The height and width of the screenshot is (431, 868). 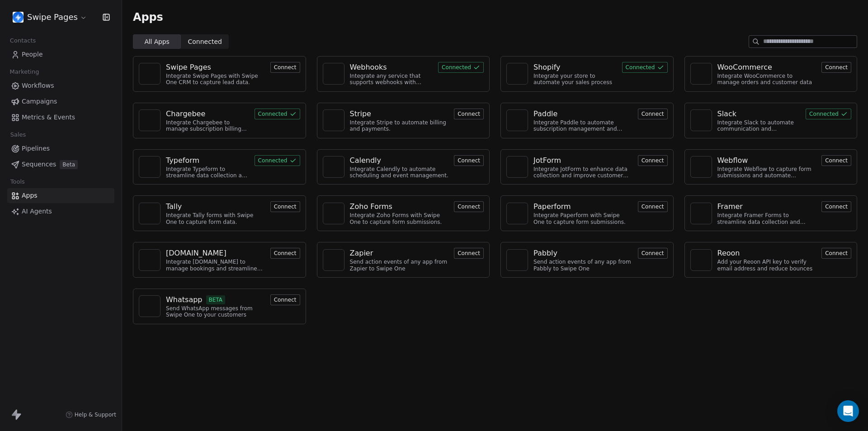 I want to click on a: Zapier, so click(x=399, y=253).